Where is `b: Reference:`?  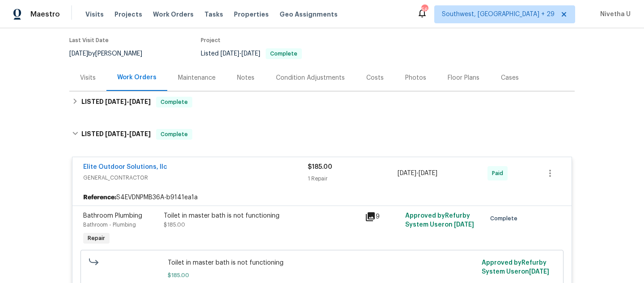
b: Reference: is located at coordinates (99, 197).